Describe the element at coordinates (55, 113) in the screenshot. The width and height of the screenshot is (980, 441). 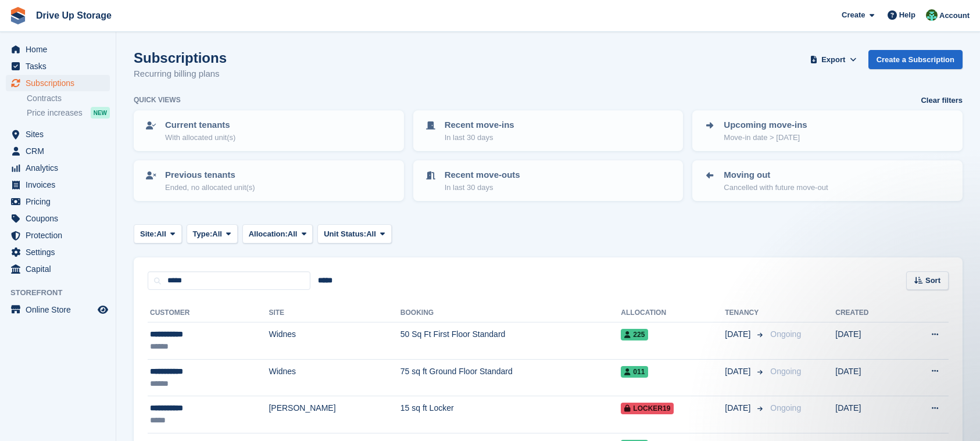
I see `span: Price increases` at that location.